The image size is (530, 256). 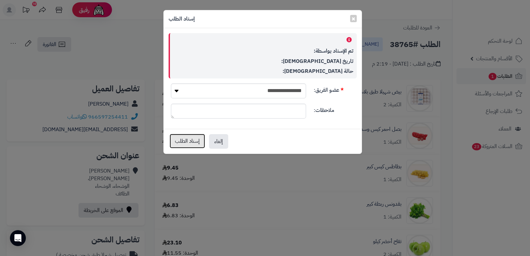 I want to click on button: إلغاء, so click(x=219, y=141).